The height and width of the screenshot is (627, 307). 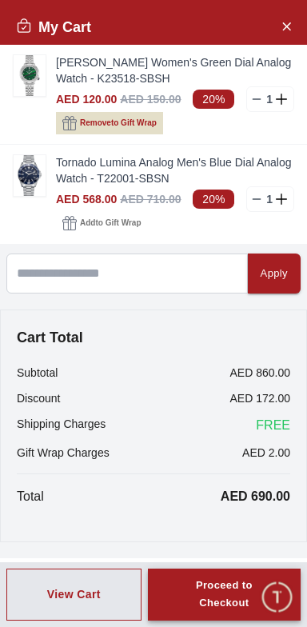 I want to click on a: Tornado Lumina Analog Men's Blue Dial Analog Watch - T22001-SBSN, so click(x=175, y=170).